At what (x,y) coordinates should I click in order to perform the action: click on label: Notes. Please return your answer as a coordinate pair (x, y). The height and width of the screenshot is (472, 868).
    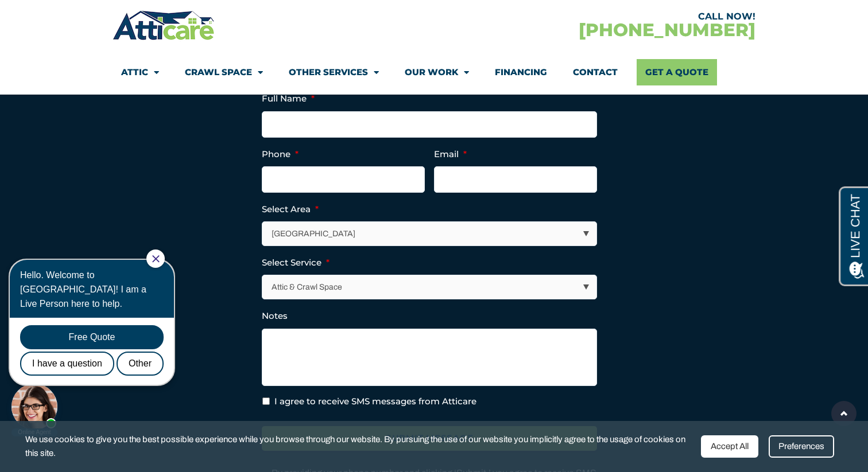
    Looking at the image, I should click on (274, 316).